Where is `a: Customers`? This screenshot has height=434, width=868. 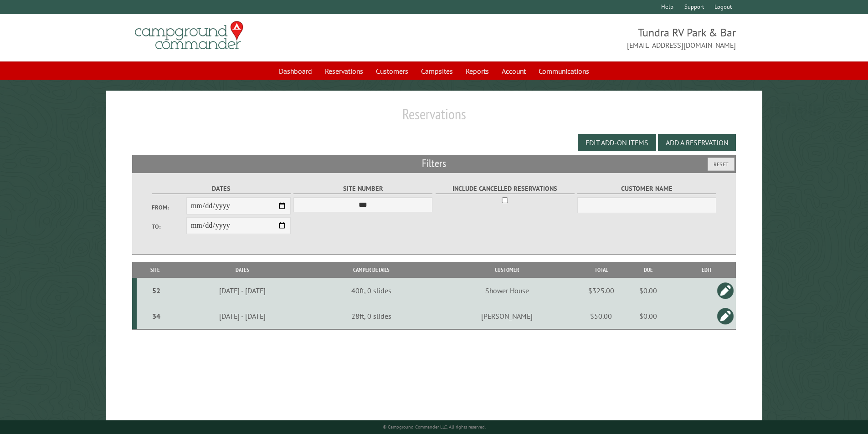
a: Customers is located at coordinates (392, 71).